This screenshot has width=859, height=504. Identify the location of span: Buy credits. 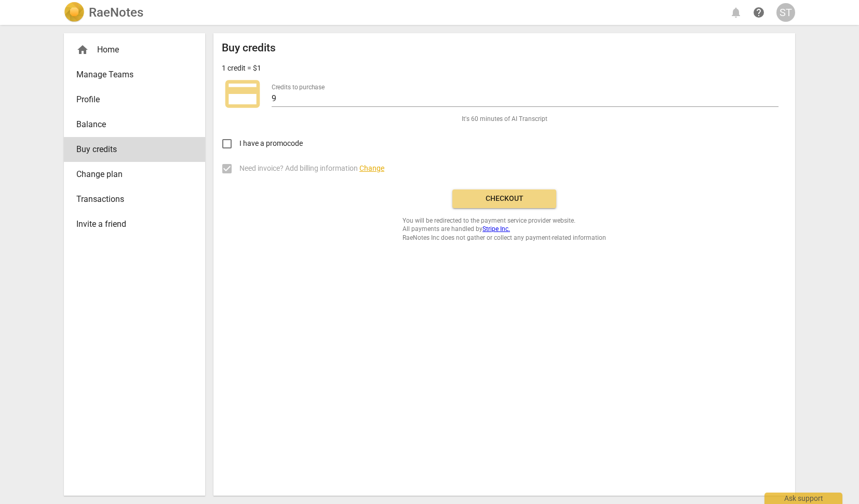
(131, 150).